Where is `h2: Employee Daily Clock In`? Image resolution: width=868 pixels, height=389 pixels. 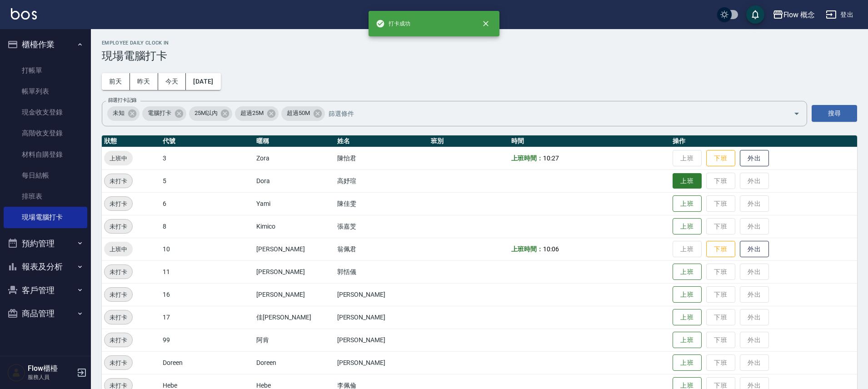
h2: Employee Daily Clock In is located at coordinates (480, 43).